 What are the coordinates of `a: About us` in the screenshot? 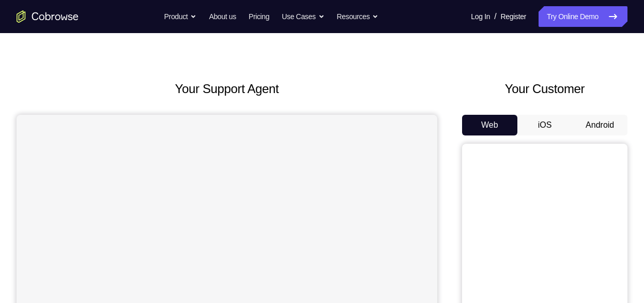 It's located at (222, 17).